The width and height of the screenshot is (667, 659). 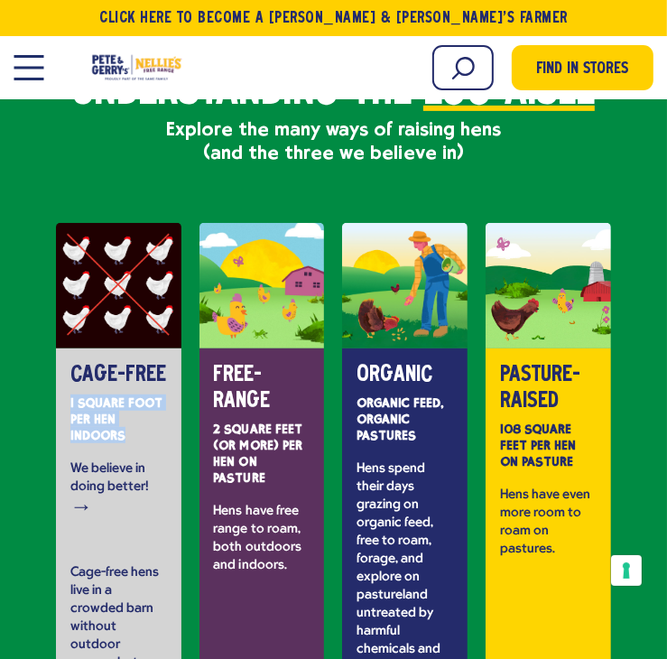 What do you see at coordinates (463, 68) in the screenshot?
I see `input: Search` at bounding box center [463, 68].